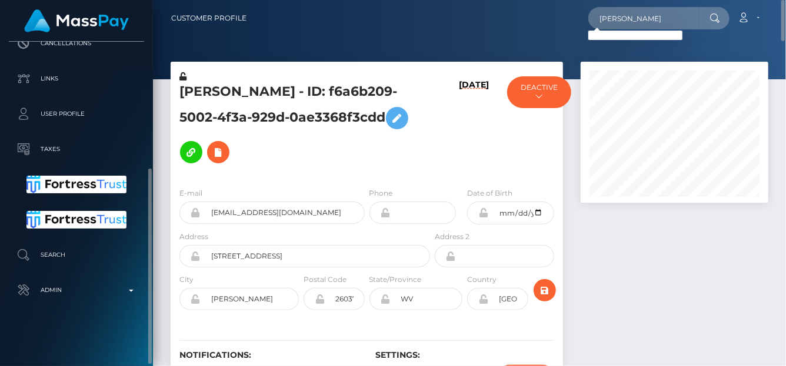 The width and height of the screenshot is (786, 366). I want to click on a: Admin, so click(76, 291).